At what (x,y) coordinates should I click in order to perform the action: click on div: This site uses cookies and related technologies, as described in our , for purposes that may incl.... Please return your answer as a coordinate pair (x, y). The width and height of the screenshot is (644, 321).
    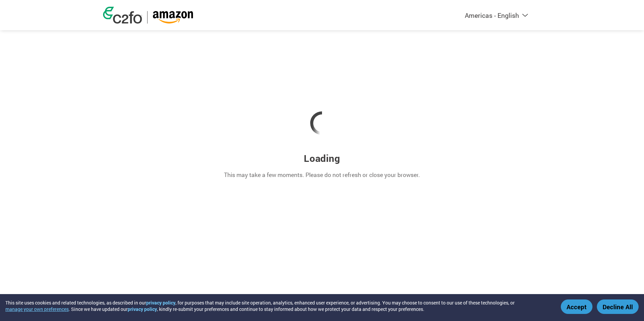
    Looking at the image, I should click on (278, 306).